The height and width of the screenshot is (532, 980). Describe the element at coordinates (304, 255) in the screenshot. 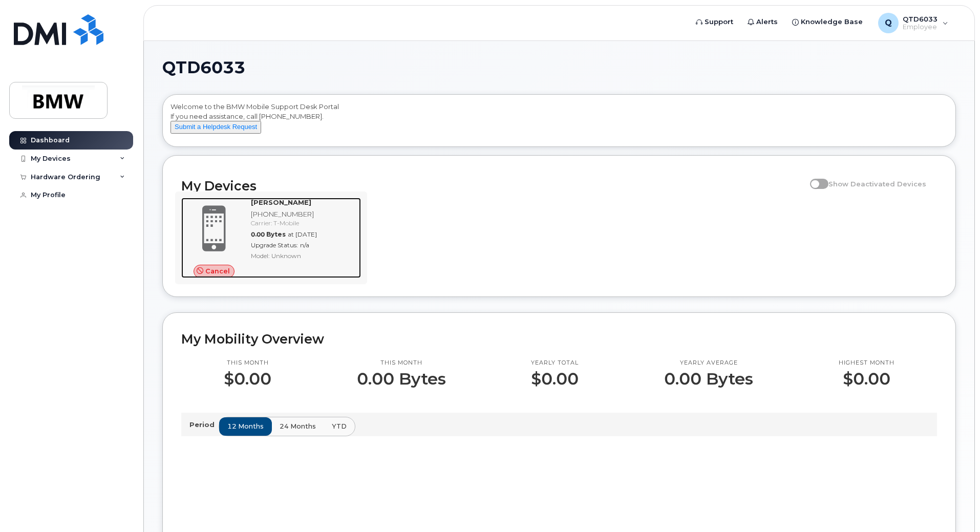

I see `div: Model: Unknown` at that location.